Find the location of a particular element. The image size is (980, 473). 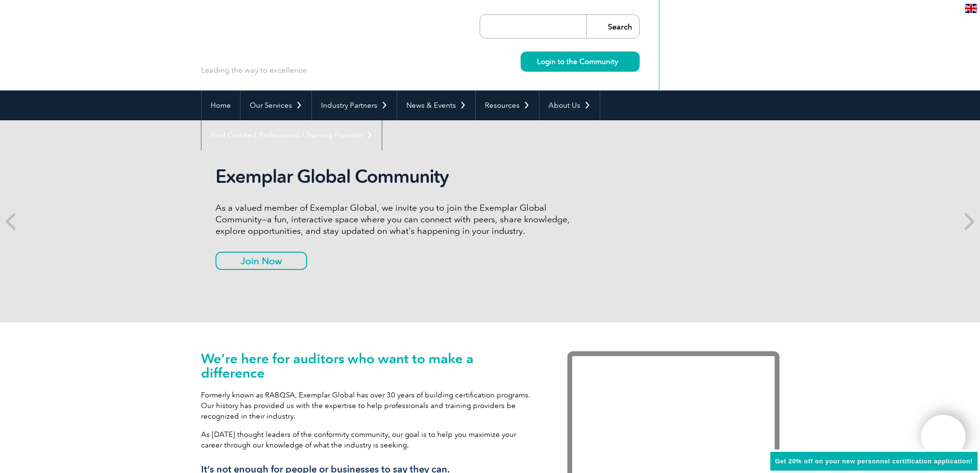

h2: Exemplar Global Community is located at coordinates (396, 177).